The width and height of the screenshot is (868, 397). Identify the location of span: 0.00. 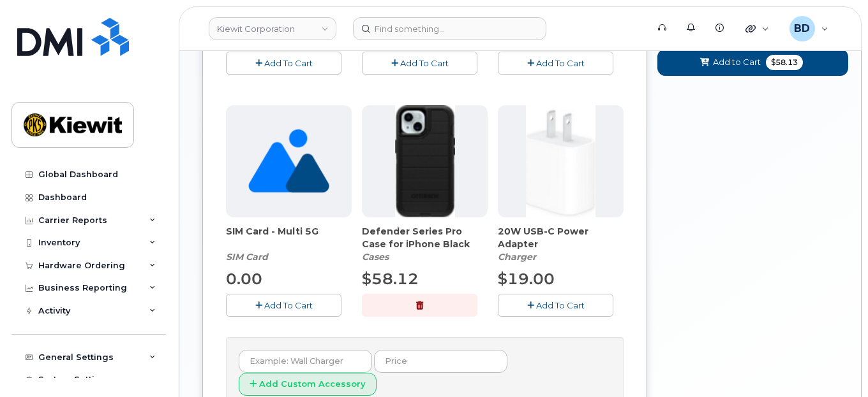
(243, 278).